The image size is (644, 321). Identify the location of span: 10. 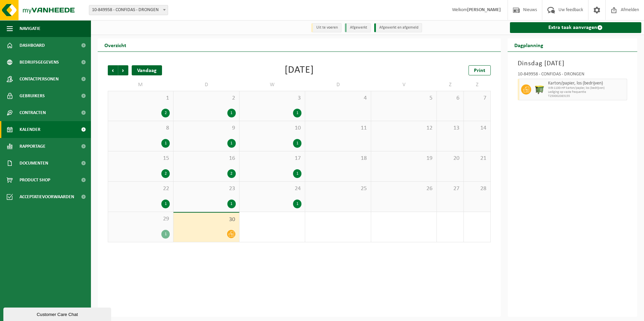
(272, 128).